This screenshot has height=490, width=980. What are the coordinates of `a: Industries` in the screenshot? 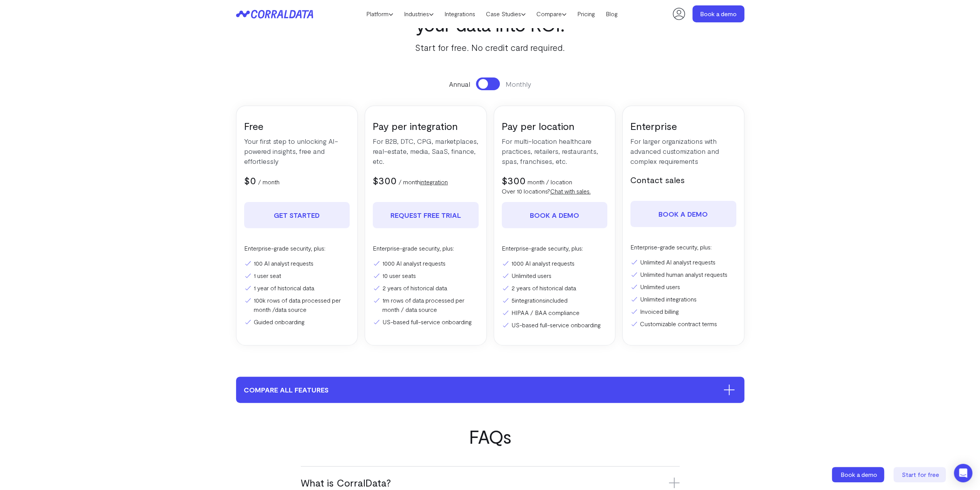 It's located at (418, 14).